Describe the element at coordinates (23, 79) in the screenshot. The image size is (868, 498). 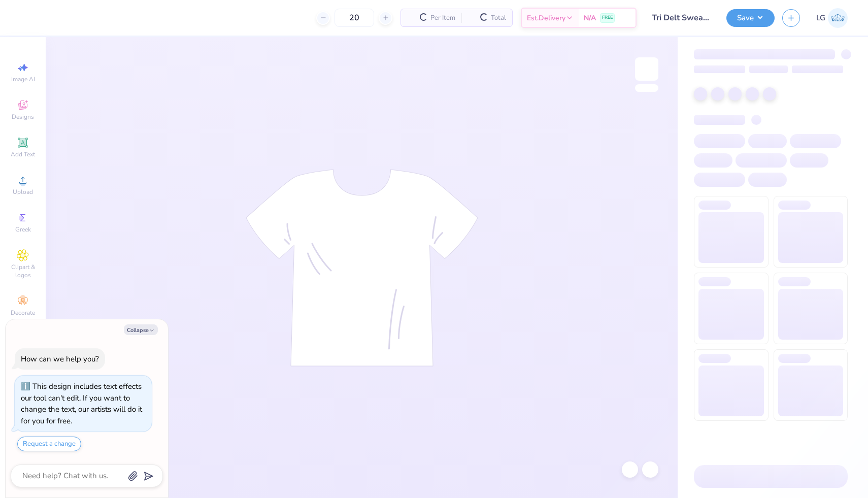
I see `span: Image AI` at that location.